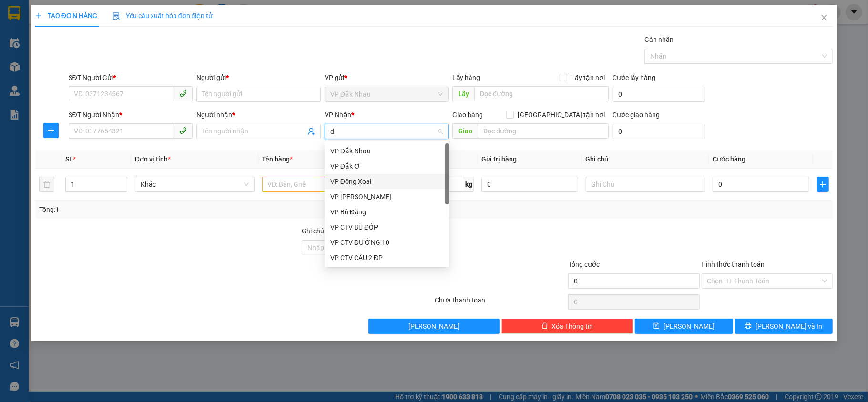 This screenshot has height=402, width=868. What do you see at coordinates (748, 326) in the screenshot?
I see `span: printer` at bounding box center [748, 326].